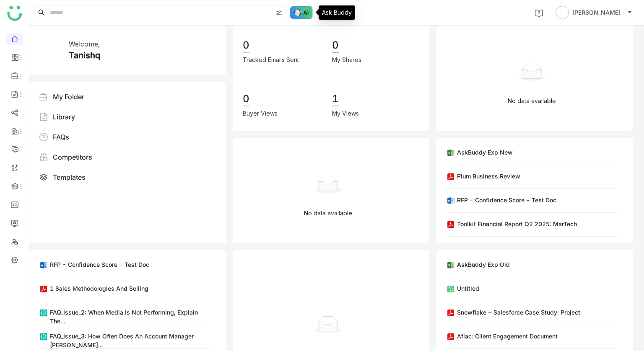  What do you see at coordinates (468, 288) in the screenshot?
I see `div: Untitled` at bounding box center [468, 288].